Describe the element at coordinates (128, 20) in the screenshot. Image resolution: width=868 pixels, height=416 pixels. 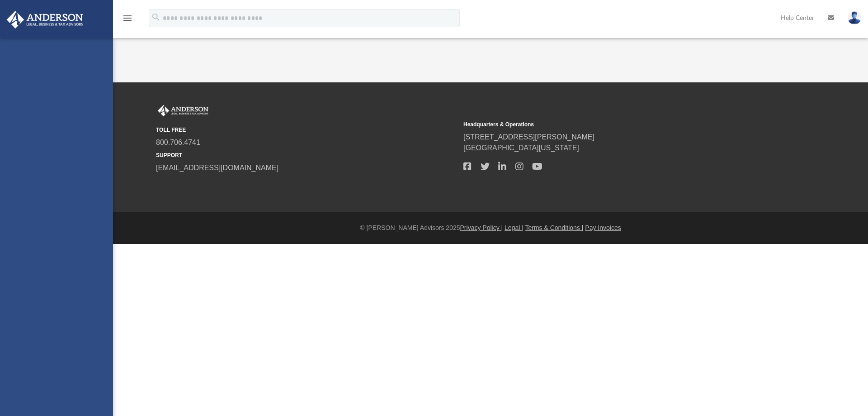
I see `a: menu` at that location.